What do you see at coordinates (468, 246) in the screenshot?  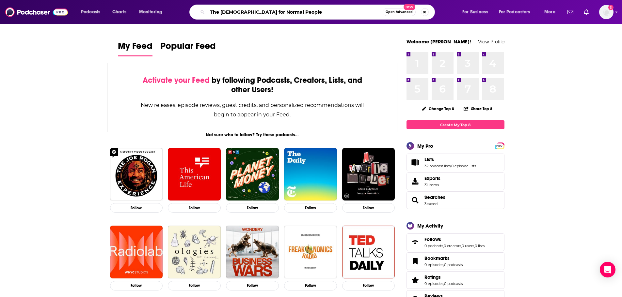 I see `a: 0 users` at bounding box center [468, 246].